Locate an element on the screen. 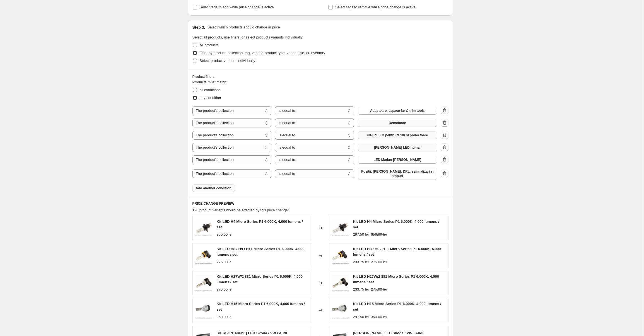 Image resolution: width=644 pixels, height=336 pixels. span: Select product variants individually is located at coordinates (227, 60).